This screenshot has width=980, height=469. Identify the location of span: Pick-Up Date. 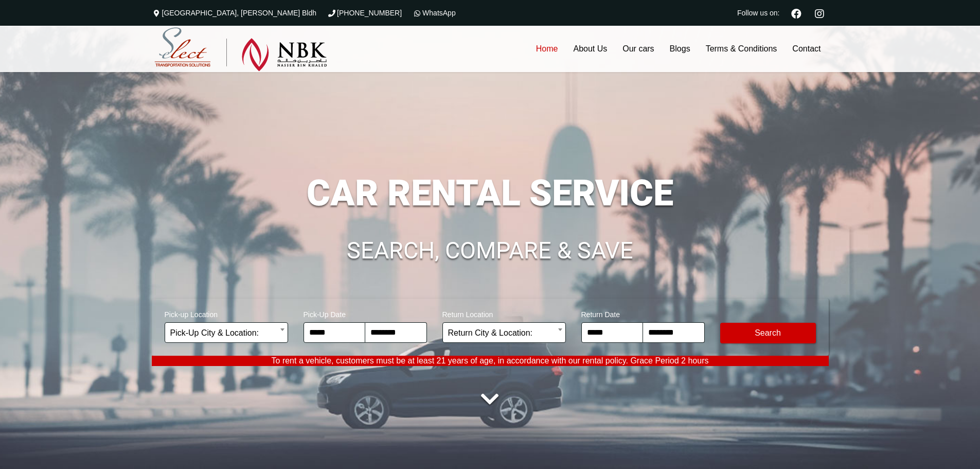
(365, 313).